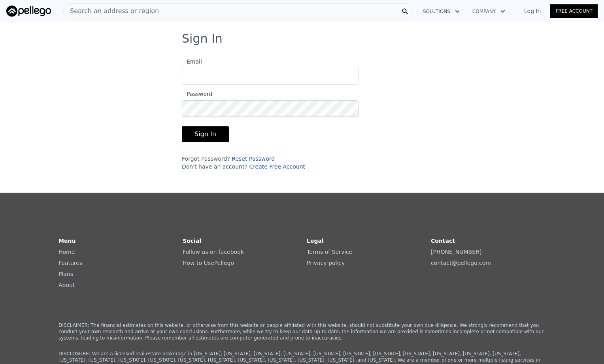 This screenshot has height=364, width=604. What do you see at coordinates (315, 241) in the screenshot?
I see `strong: Legal` at bounding box center [315, 241].